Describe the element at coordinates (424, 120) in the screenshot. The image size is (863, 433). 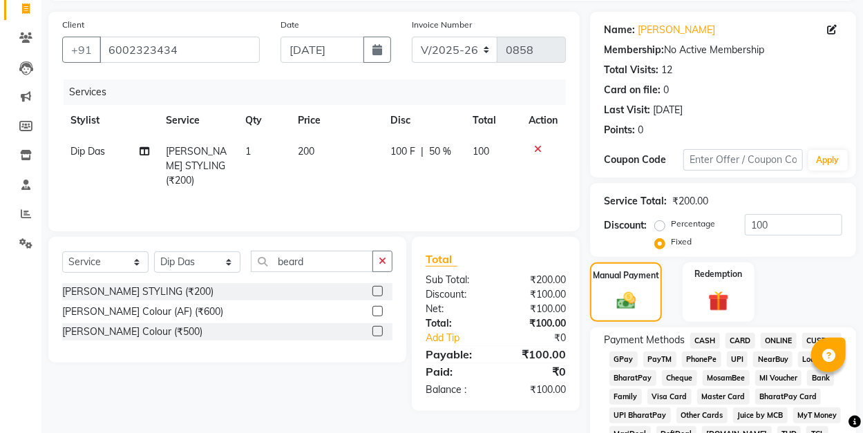
I see `th: Disc` at that location.